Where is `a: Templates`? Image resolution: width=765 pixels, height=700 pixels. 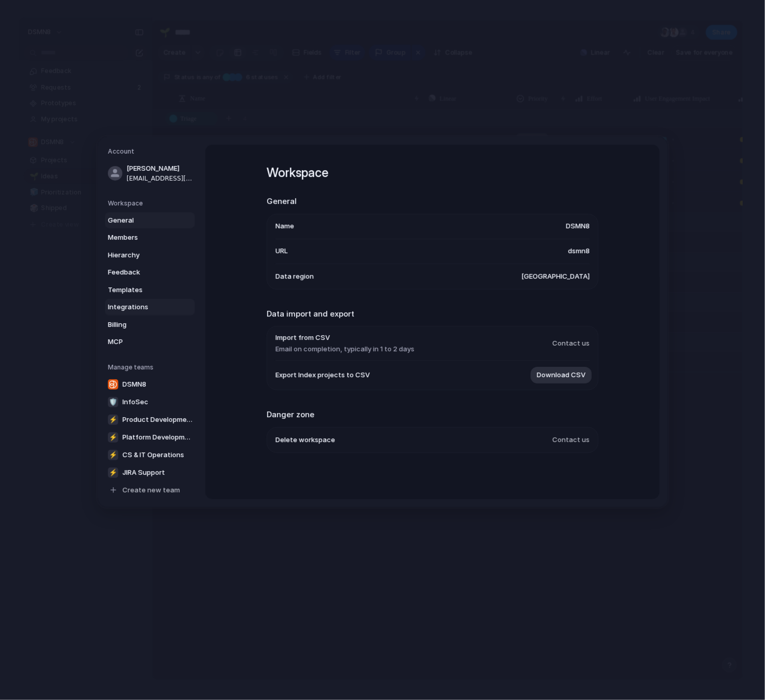 a: Templates is located at coordinates (150, 290).